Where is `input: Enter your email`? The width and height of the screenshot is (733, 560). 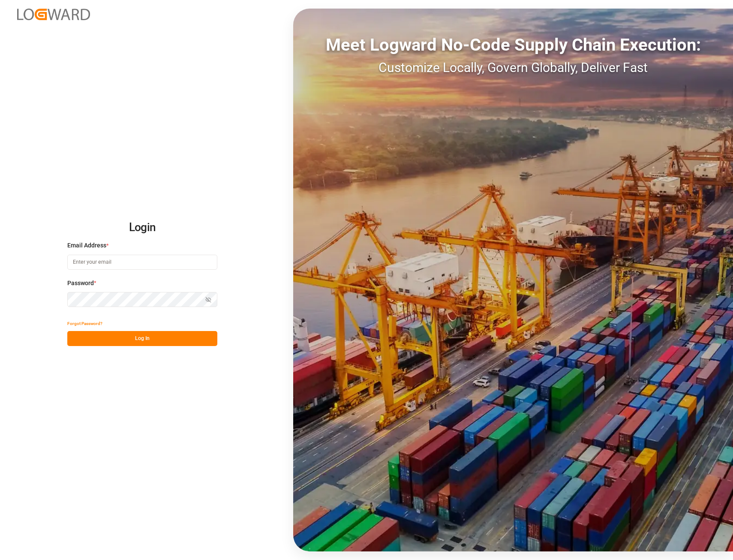
input: Enter your email is located at coordinates (142, 262).